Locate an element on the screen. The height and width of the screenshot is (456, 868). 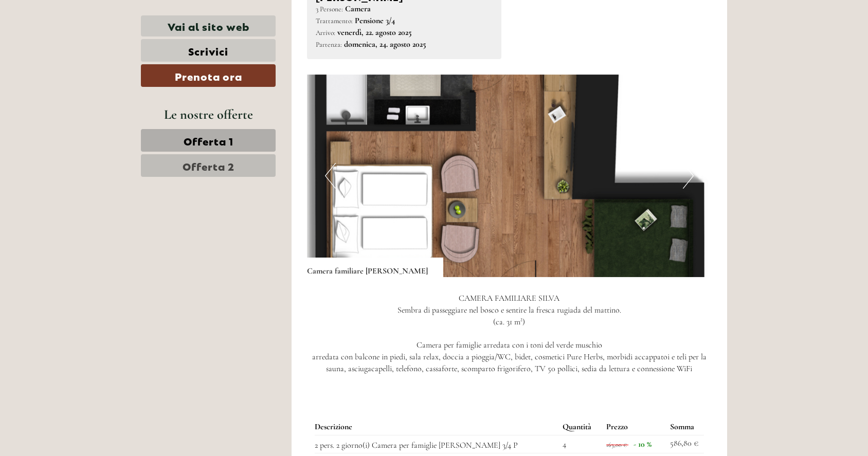
small: Partenza: is located at coordinates (328, 44).